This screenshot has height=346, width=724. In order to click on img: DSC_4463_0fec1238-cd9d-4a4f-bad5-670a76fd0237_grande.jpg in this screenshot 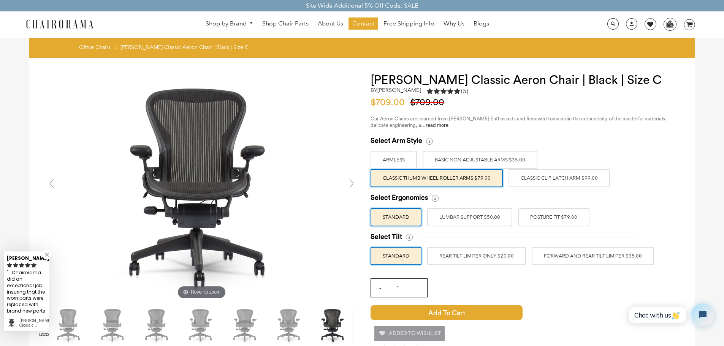, I will do `click(202, 187)`.